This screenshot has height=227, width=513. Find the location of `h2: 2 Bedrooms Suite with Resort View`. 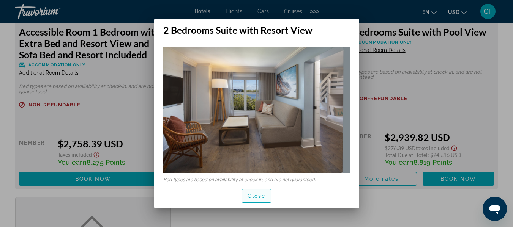

h2: 2 Bedrooms Suite with Resort View is located at coordinates (257, 27).